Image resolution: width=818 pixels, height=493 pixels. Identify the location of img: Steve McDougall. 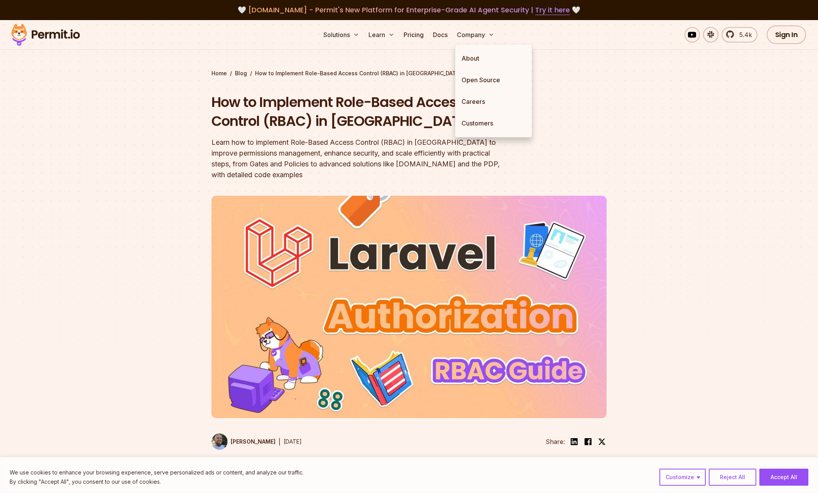
(219, 441).